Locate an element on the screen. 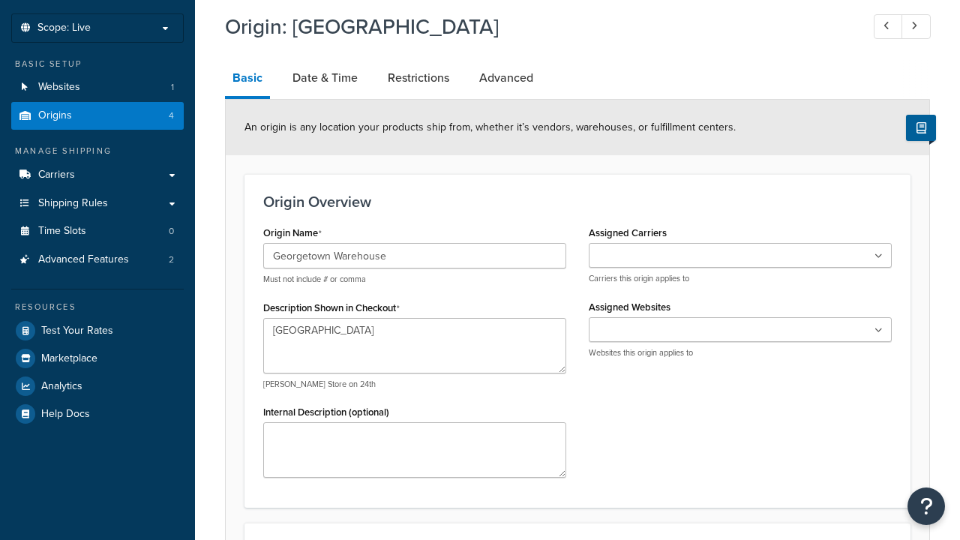 Image resolution: width=960 pixels, height=540 pixels. li: Time Slots is located at coordinates (97, 231).